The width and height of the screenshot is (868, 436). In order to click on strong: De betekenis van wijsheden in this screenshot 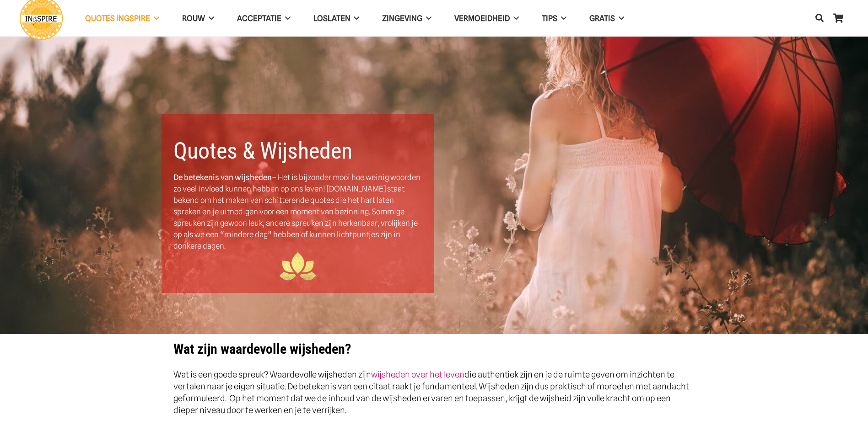, I will do `click(222, 178)`.